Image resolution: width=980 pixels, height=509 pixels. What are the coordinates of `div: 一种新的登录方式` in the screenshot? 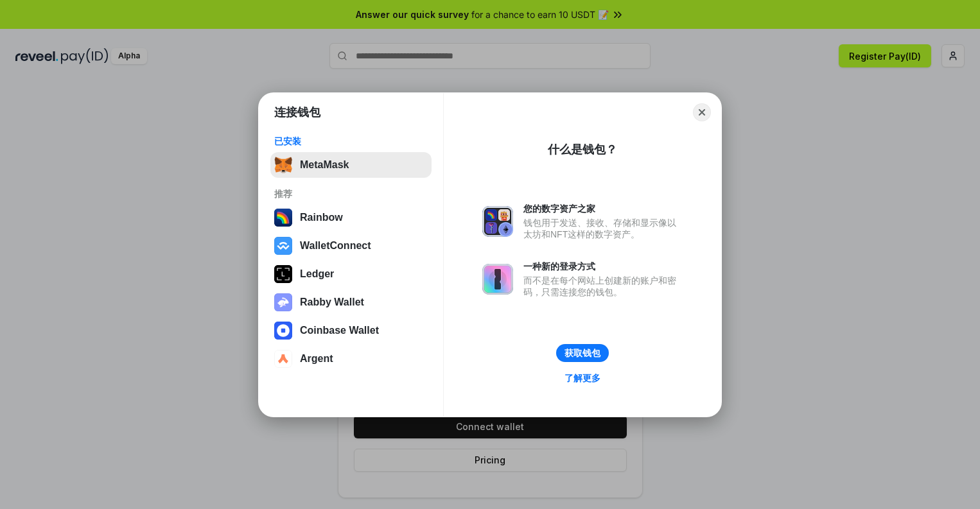 It's located at (603, 266).